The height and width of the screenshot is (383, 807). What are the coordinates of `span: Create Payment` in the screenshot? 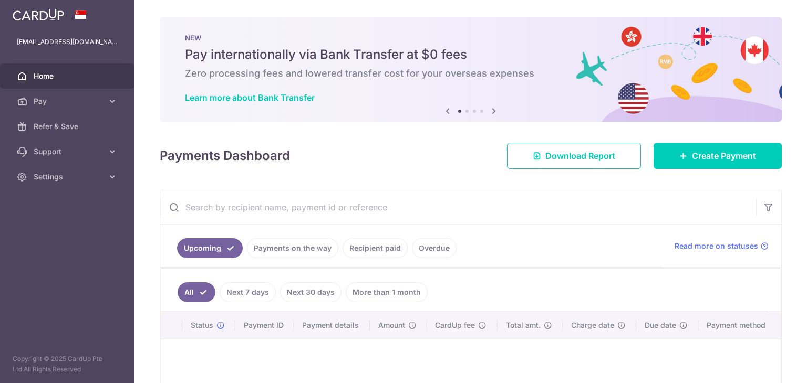 It's located at (724, 156).